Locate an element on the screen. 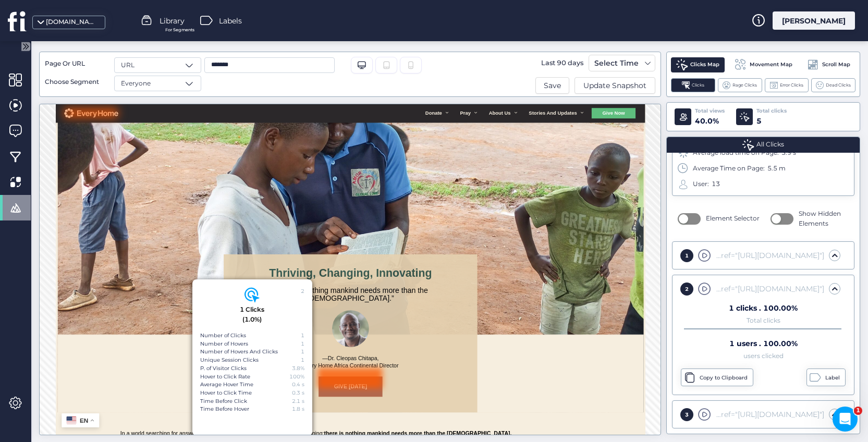 The image size is (868, 442). div: Last 90 days is located at coordinates (562, 63).